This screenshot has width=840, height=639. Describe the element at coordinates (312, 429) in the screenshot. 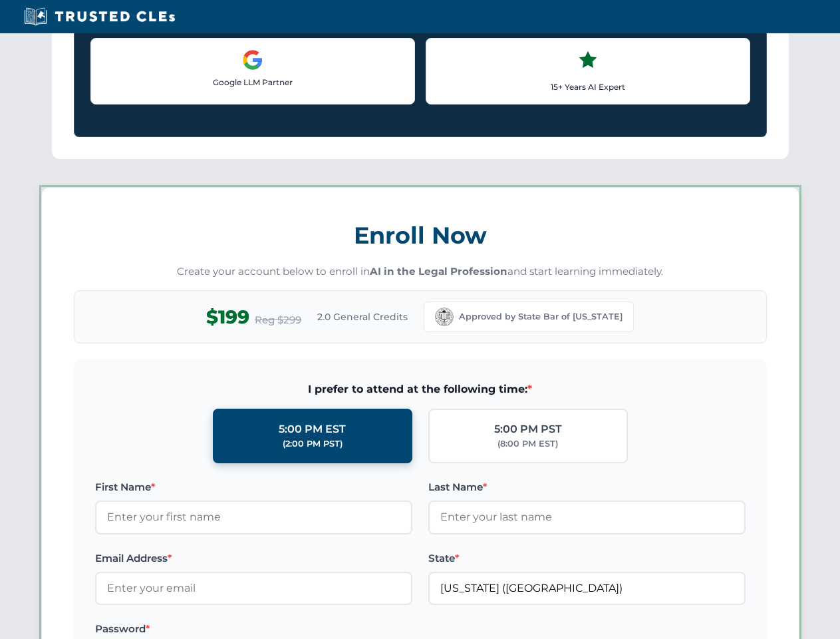

I see `div: 5:00 PM EST` at that location.